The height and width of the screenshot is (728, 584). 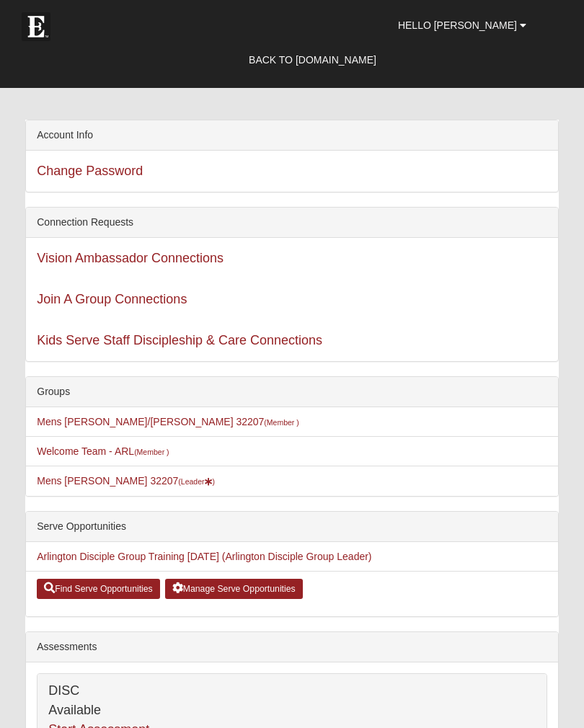 What do you see at coordinates (292, 527) in the screenshot?
I see `div: Serve Opportunities` at bounding box center [292, 527].